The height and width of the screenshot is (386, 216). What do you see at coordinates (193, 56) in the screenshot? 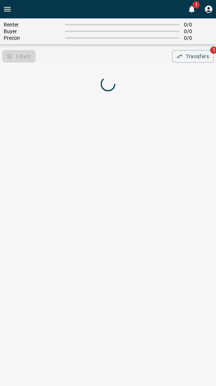
I see `button: Transfers` at bounding box center [193, 56].